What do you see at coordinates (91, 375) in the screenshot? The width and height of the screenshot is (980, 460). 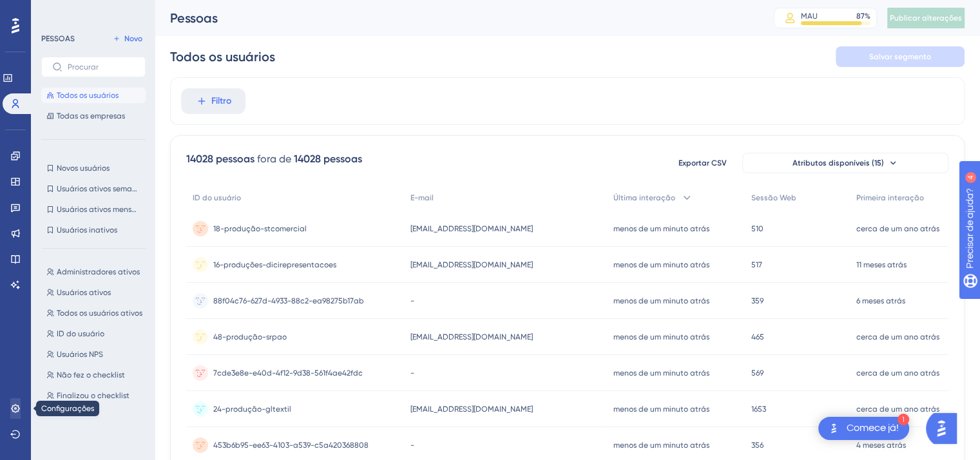 I see `font: Não fez o checklist` at bounding box center [91, 375].